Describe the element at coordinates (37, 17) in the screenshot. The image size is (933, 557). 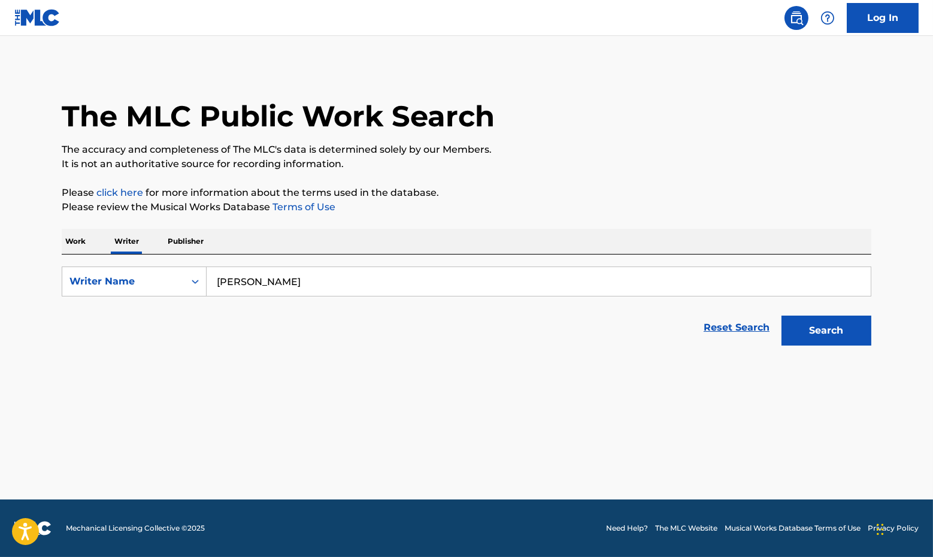
I see `img: MLC Logo` at that location.